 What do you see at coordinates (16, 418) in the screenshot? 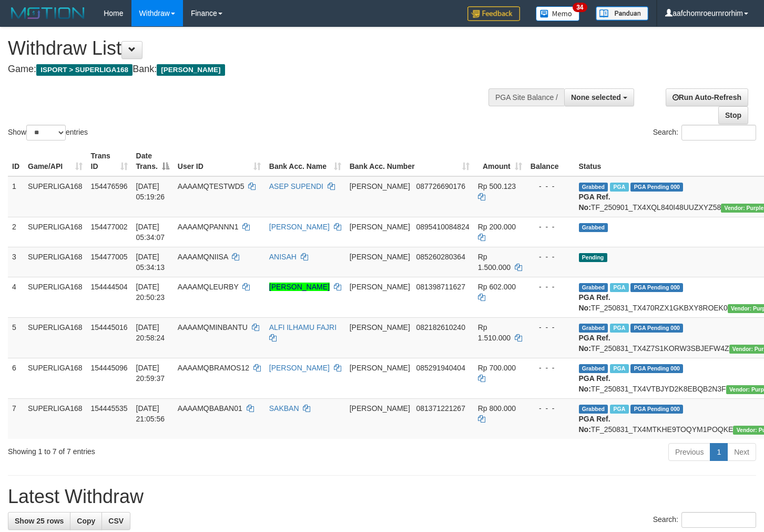
I see `td: 7` at bounding box center [16, 418].